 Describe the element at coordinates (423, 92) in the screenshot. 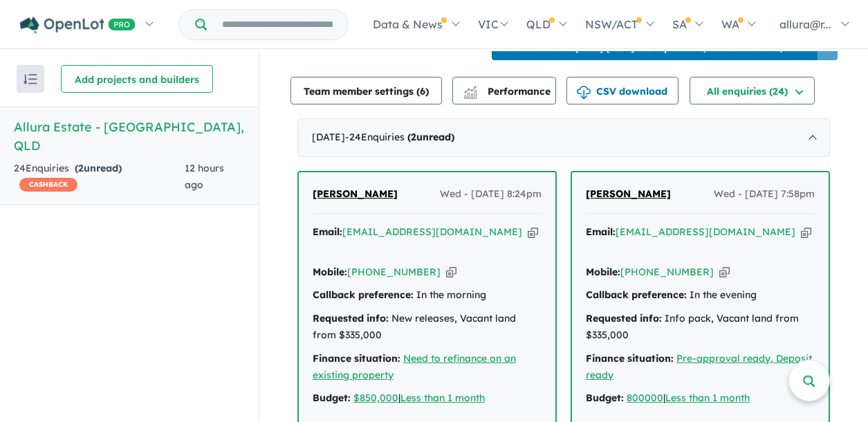

I see `span: 6` at that location.